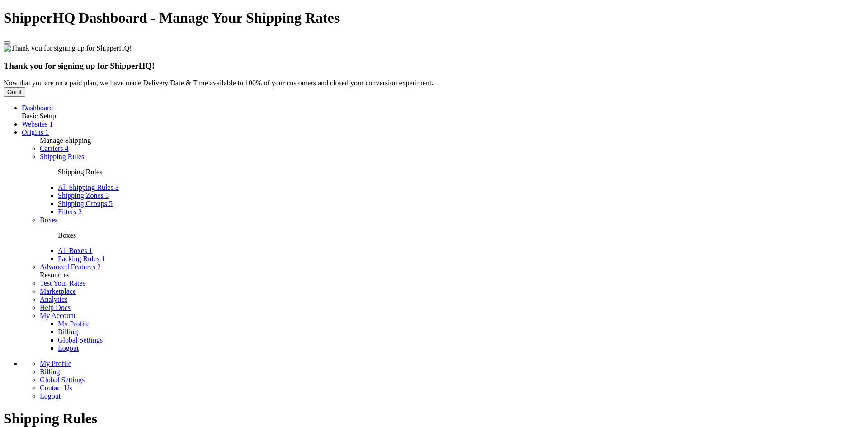 Image resolution: width=868 pixels, height=427 pixels. I want to click on span: Carriers, so click(51, 148).